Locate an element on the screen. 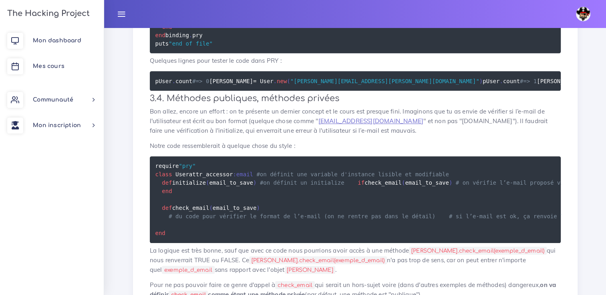  span: Mon dashboard is located at coordinates (57, 40).